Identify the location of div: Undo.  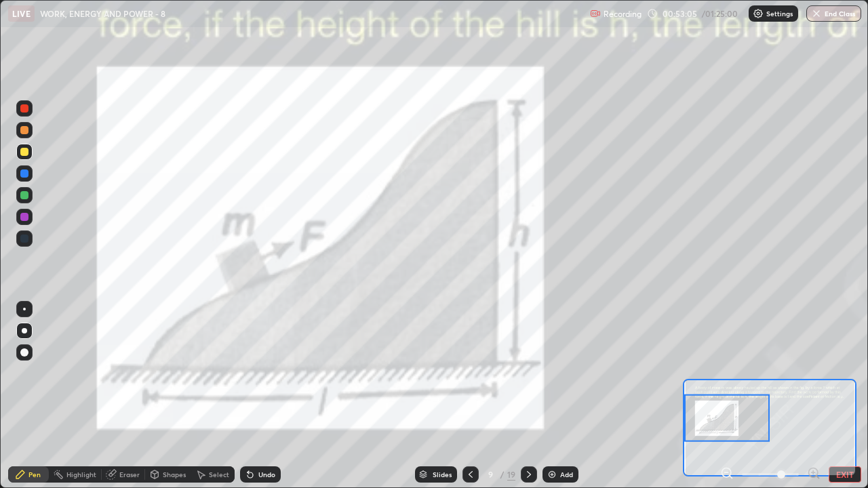
(266, 475).